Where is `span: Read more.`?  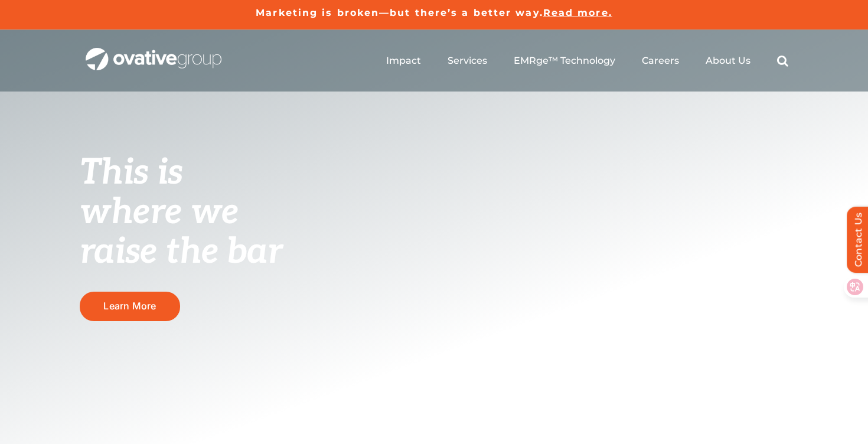 span: Read more. is located at coordinates (577, 12).